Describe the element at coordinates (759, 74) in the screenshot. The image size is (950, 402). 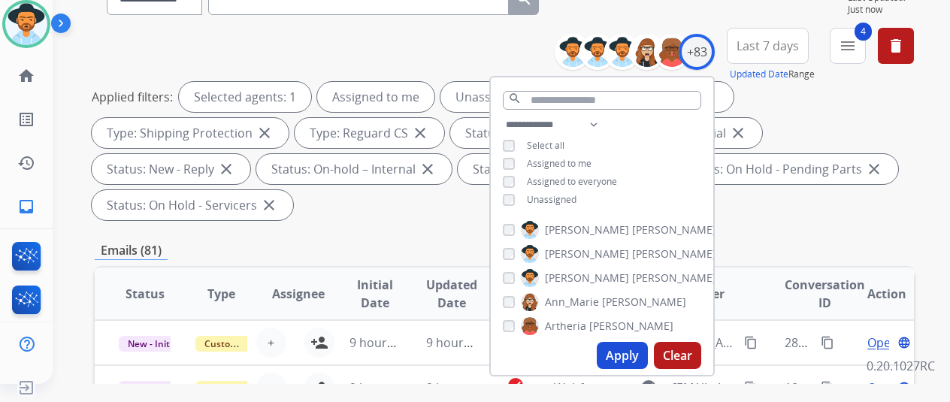
I see `button: Updated Date` at that location.